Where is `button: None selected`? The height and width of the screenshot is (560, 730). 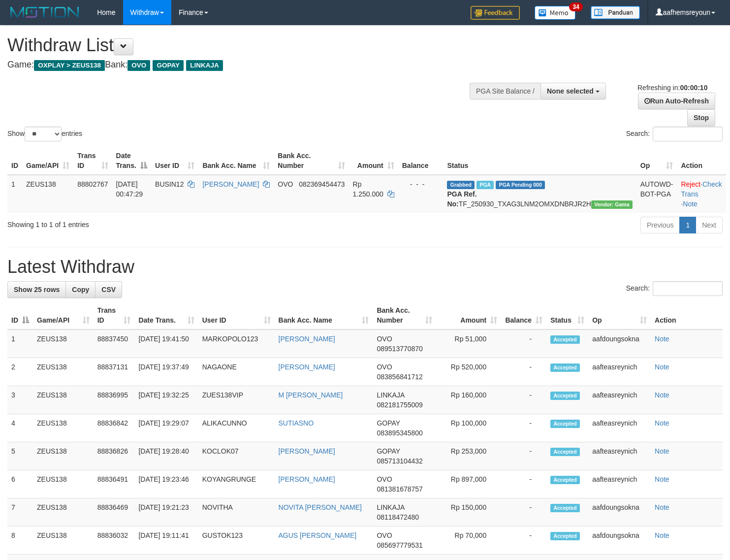
button: None selected is located at coordinates (573, 91).